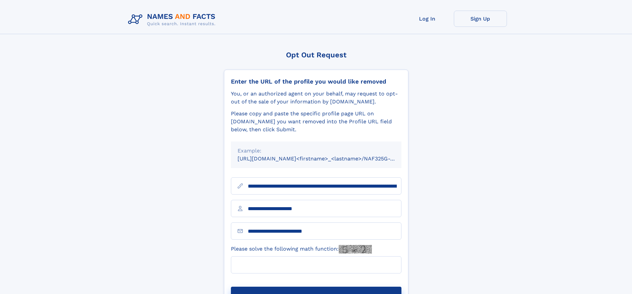 The height and width of the screenshot is (294, 632). I want to click on a: Log In, so click(428, 19).